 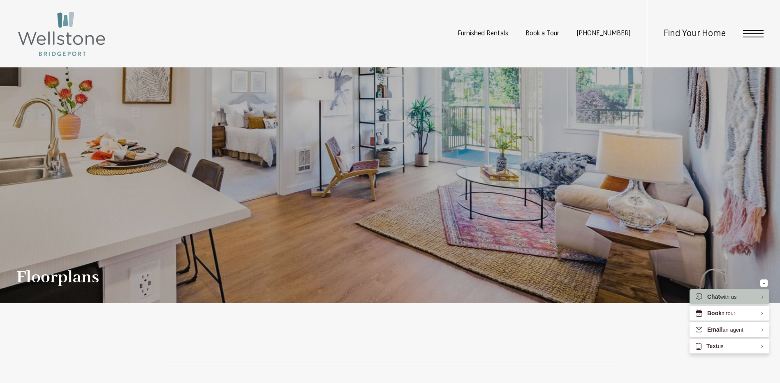 I want to click on h1: Floorplans, so click(x=58, y=278).